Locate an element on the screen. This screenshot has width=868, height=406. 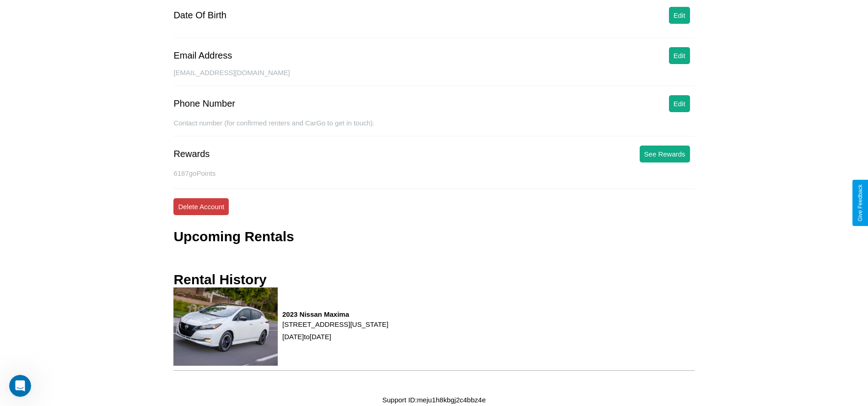
div: Phone Number is located at coordinates (204, 104).